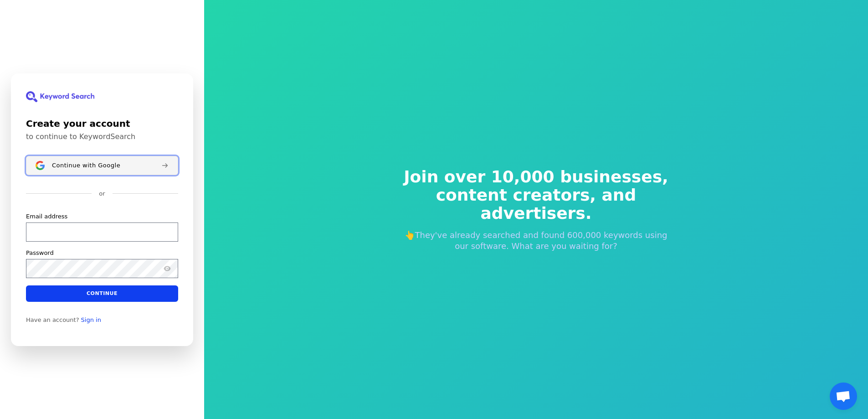 The image size is (868, 419). Describe the element at coordinates (102, 165) in the screenshot. I see `button: Sign in with GoogleContinue with Google` at that location.